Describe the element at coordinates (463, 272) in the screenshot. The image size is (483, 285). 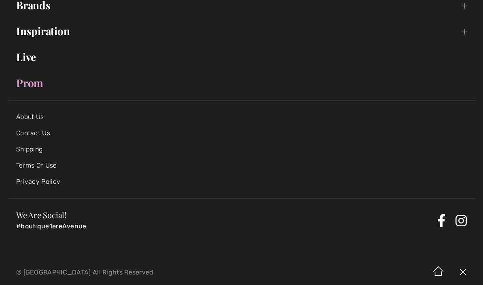
I see `img: X` at that location.